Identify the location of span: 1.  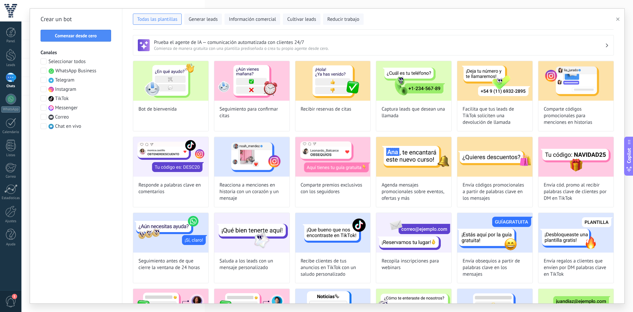
(15, 296).